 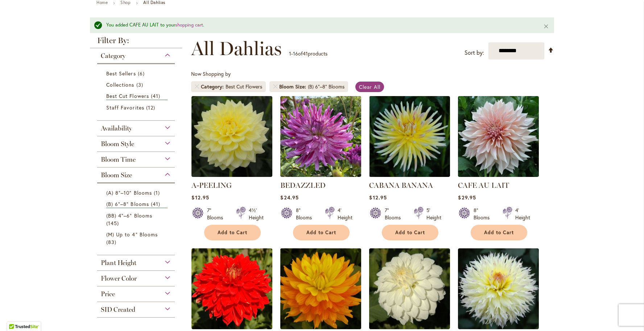 What do you see at coordinates (136, 42) in the screenshot?
I see `strong: Filter By:` at bounding box center [136, 42].